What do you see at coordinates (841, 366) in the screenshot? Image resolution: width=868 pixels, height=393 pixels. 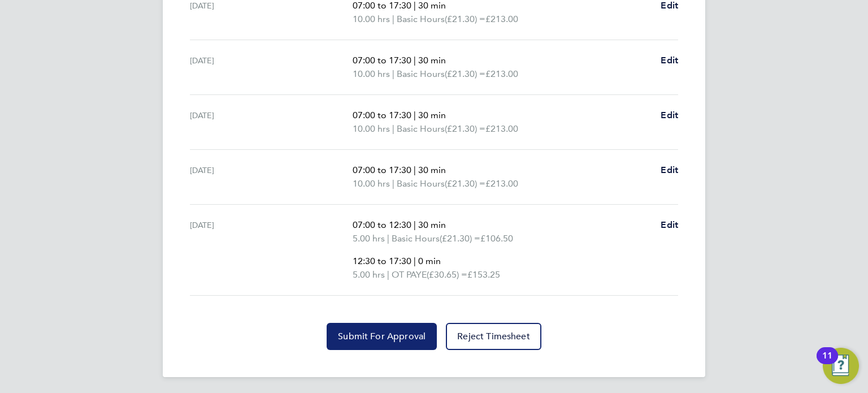 I see `button: Open Resource Center, 11 new notifications` at bounding box center [841, 366].